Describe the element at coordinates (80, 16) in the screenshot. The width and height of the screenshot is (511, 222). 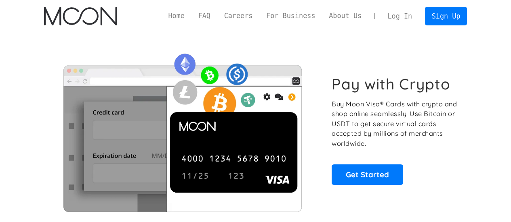
I see `a: home` at that location.